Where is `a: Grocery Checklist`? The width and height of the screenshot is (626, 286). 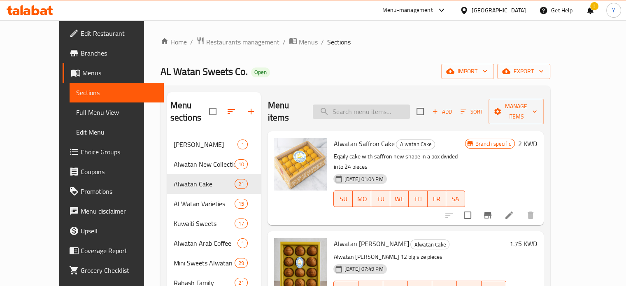
a: Grocery Checklist is located at coordinates (113, 270).